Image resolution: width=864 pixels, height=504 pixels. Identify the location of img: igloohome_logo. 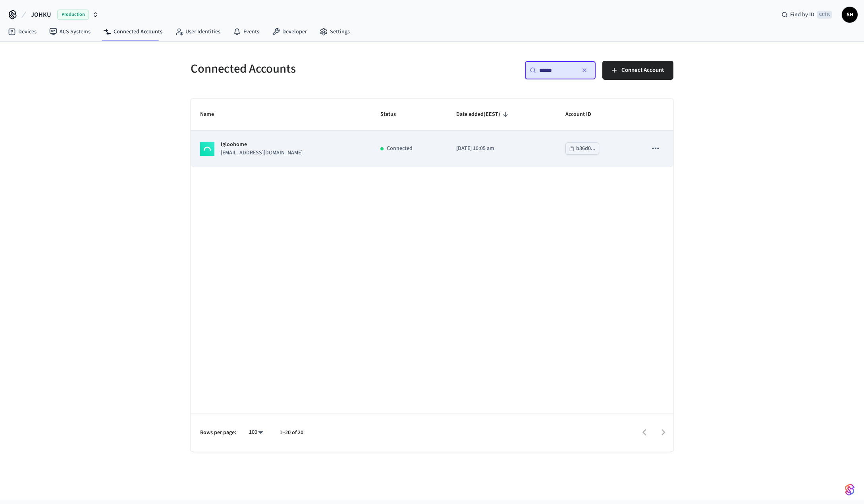
(207, 149).